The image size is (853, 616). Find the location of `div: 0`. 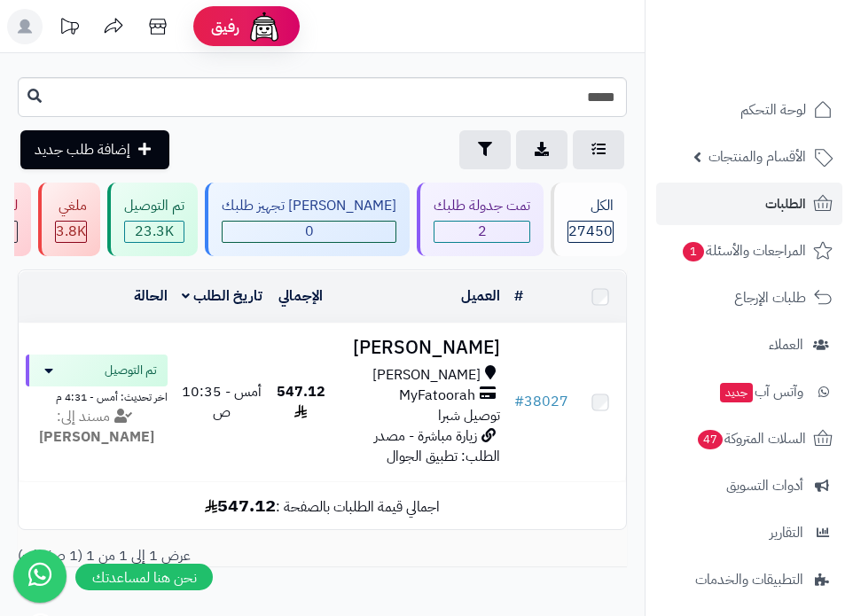

div: 0 is located at coordinates (308, 232).